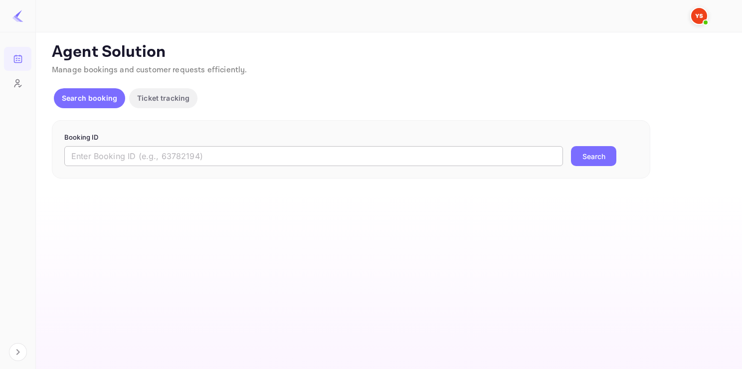 The height and width of the screenshot is (369, 742). Describe the element at coordinates (17, 58) in the screenshot. I see `a: Bookings` at that location.